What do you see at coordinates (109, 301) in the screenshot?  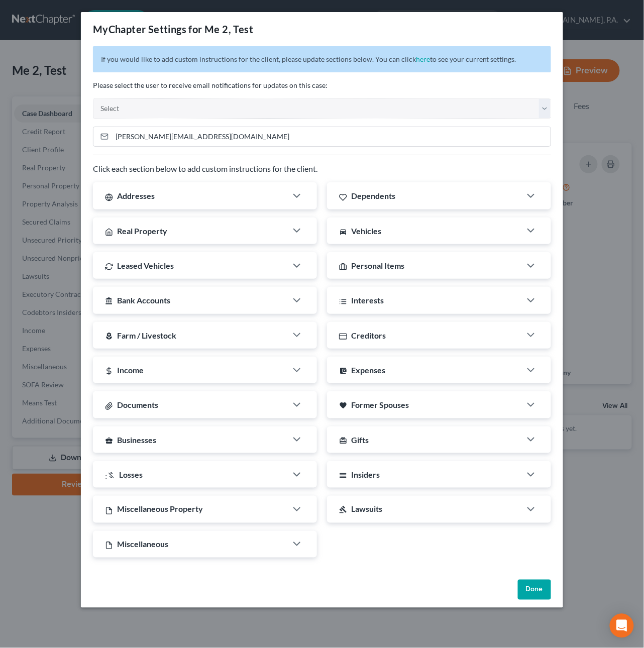 I see `i: account_balance` at bounding box center [109, 301].